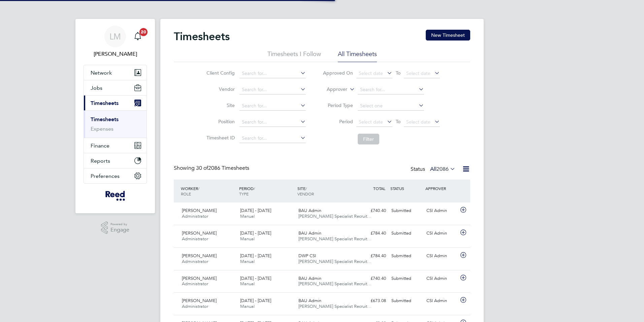 This screenshot has width=644, height=322. Describe the element at coordinates (115, 196) in the screenshot. I see `img: freesy-logo-retina.png` at that location.